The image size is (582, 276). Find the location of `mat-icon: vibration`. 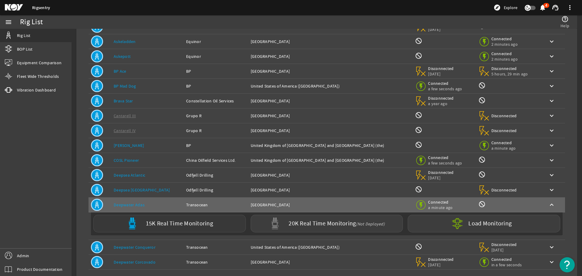

mat-icon: vibration is located at coordinates (8, 90).